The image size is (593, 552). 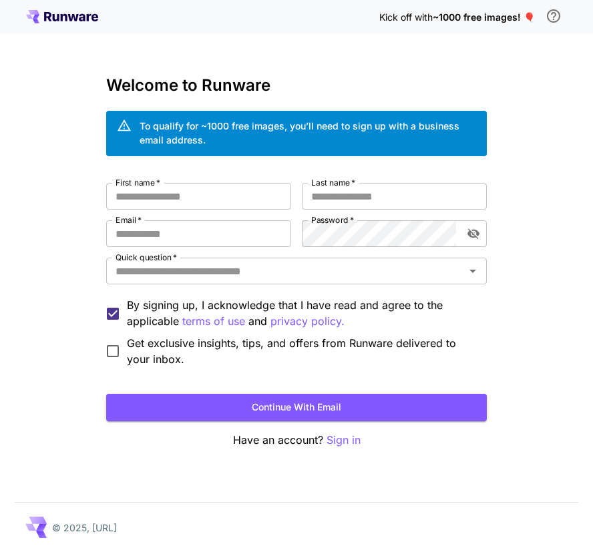 What do you see at coordinates (553, 16) in the screenshot?
I see `button: In order to qualify for free credit, you need to sign up with a business email address and click ...` at bounding box center [553, 16].